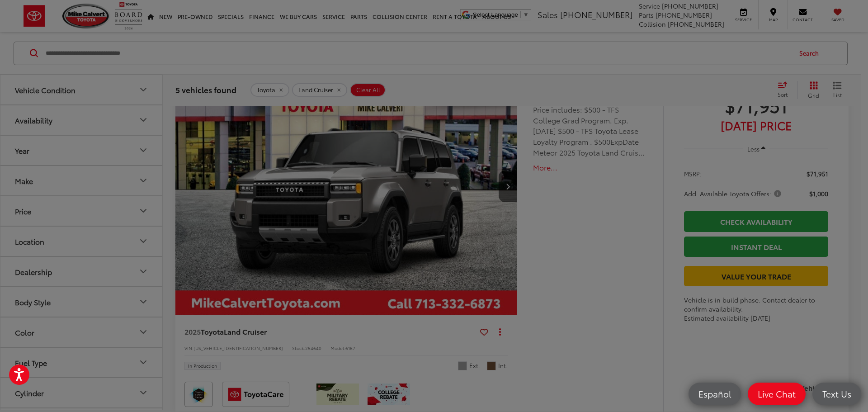 The height and width of the screenshot is (412, 868). What do you see at coordinates (776, 393) in the screenshot?
I see `span: Live Chat` at bounding box center [776, 393].